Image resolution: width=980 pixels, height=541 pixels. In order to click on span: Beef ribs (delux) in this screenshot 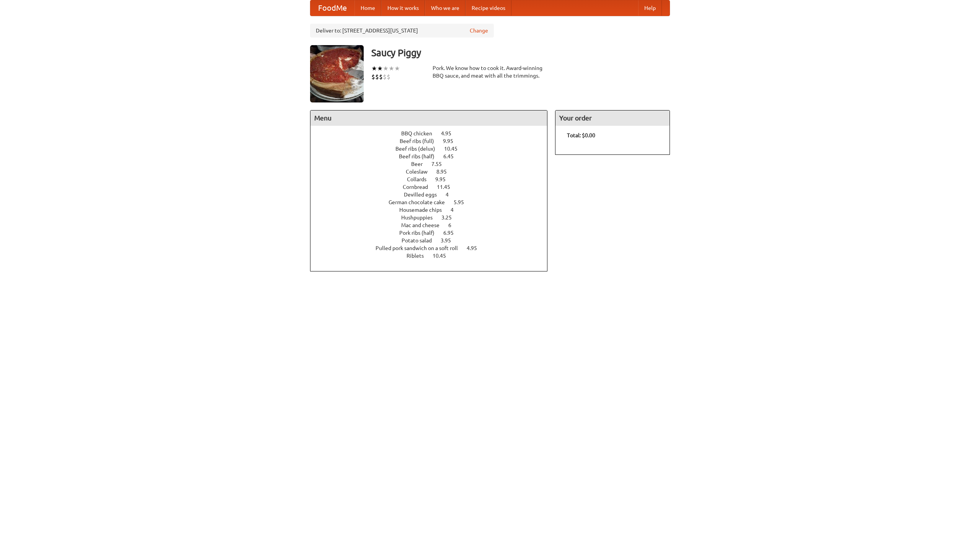, I will do `click(419, 149)`.